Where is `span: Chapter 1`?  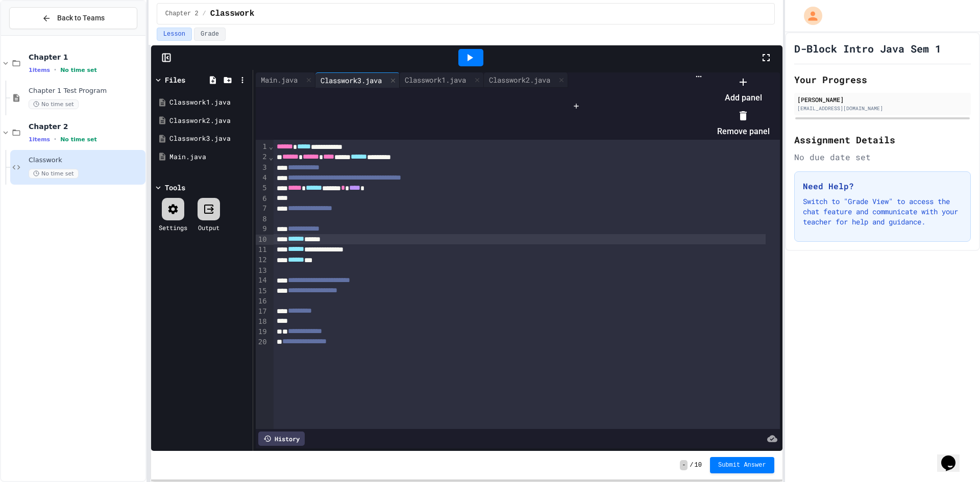 span: Chapter 1 is located at coordinates (86, 57).